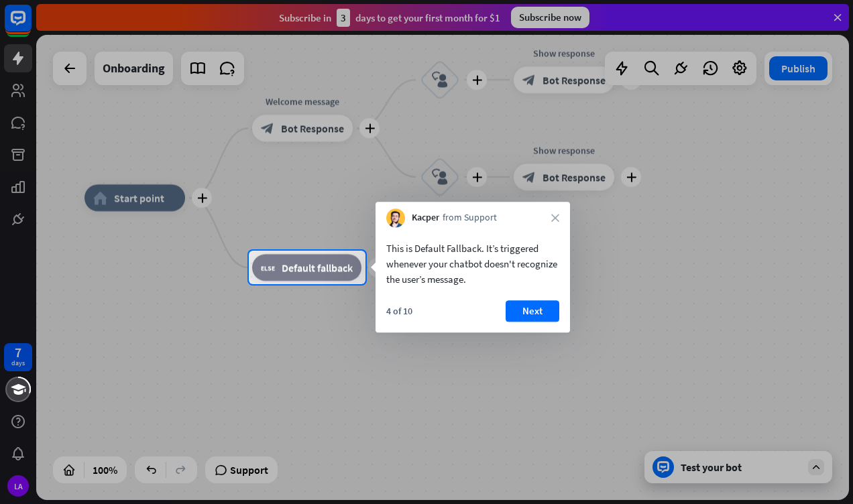  Describe the element at coordinates (555, 217) in the screenshot. I see `i: close` at that location.